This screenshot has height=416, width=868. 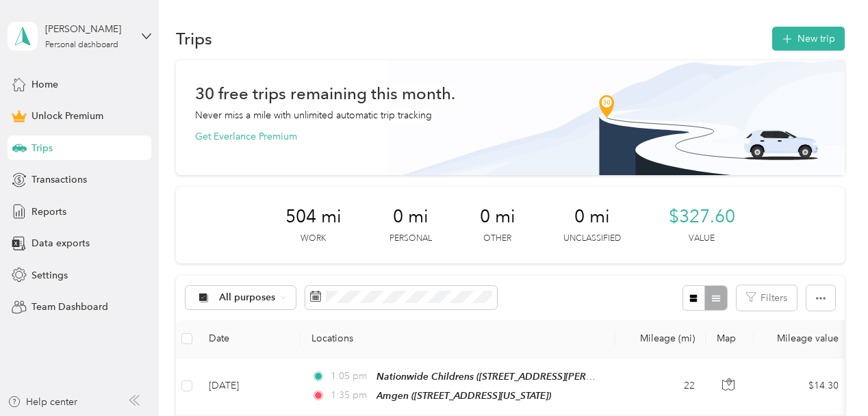 I want to click on span: Trips, so click(x=41, y=147).